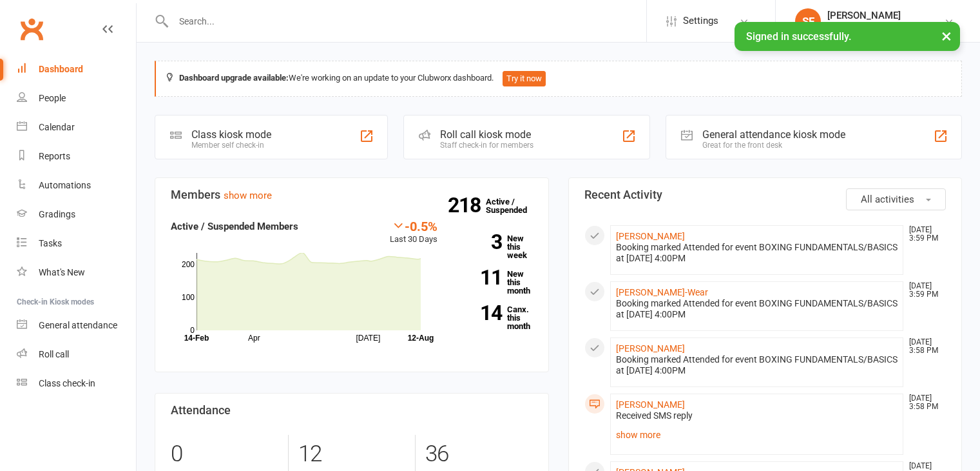 This screenshot has width=980, height=471. I want to click on a: Clubworx, so click(32, 29).